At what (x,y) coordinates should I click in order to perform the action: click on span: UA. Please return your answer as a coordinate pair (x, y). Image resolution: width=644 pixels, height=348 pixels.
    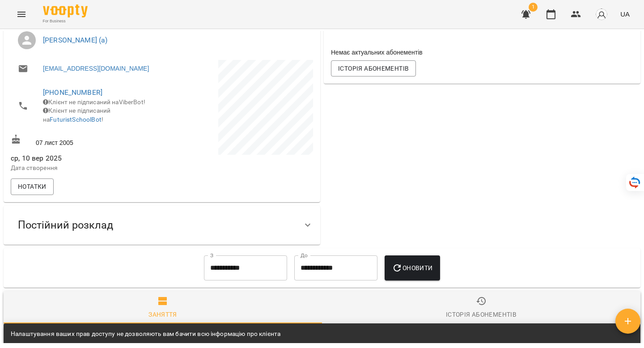
    Looking at the image, I should click on (625, 14).